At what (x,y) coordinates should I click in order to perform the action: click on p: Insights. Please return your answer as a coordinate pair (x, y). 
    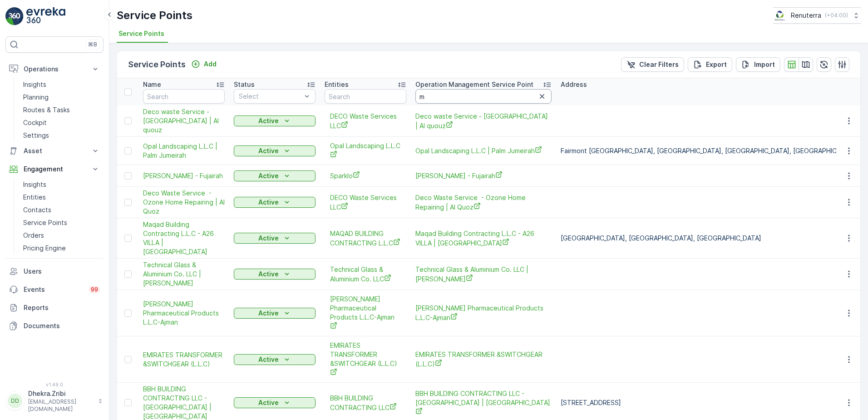
    Looking at the image, I should click on (34, 184).